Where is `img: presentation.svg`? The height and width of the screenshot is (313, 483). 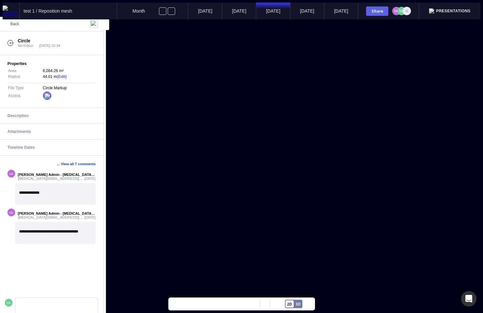 img: presentation.svg is located at coordinates (432, 11).